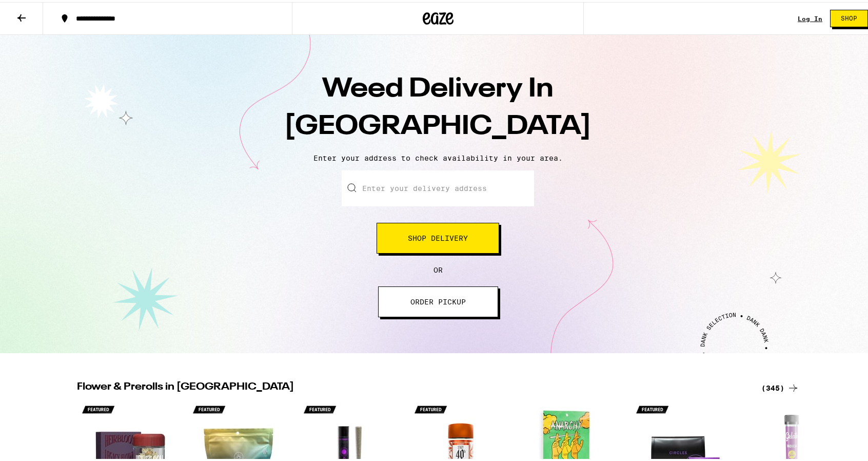  Describe the element at coordinates (438, 106) in the screenshot. I see `h1: Weed Delivery In` at that location.